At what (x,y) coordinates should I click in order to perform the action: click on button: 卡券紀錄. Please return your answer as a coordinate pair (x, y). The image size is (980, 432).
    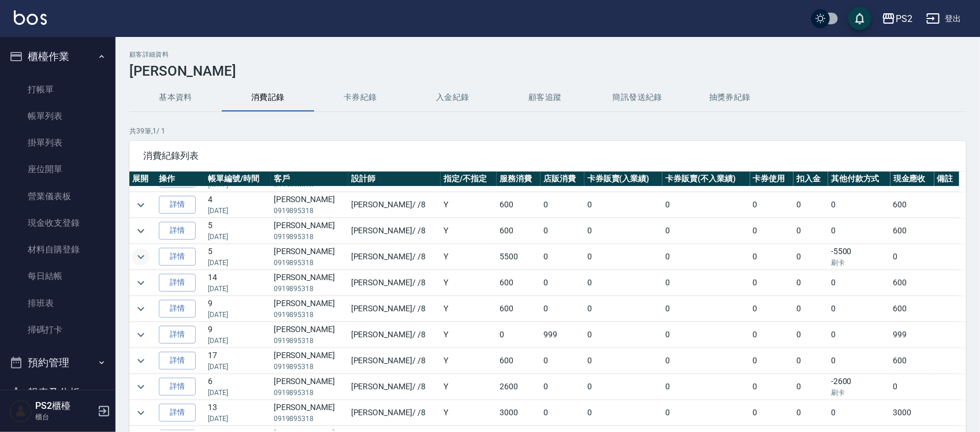
    Looking at the image, I should click on (360, 98).